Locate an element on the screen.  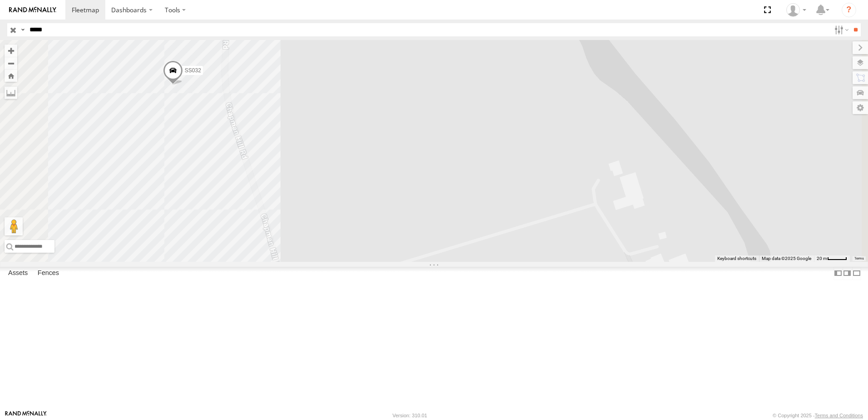
span: SS032 is located at coordinates (193, 70).